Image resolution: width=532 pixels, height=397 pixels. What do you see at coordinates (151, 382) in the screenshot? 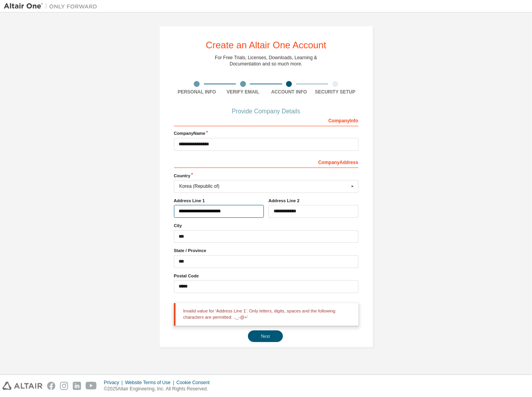
I see `div: Website Terms of Use` at bounding box center [151, 382].